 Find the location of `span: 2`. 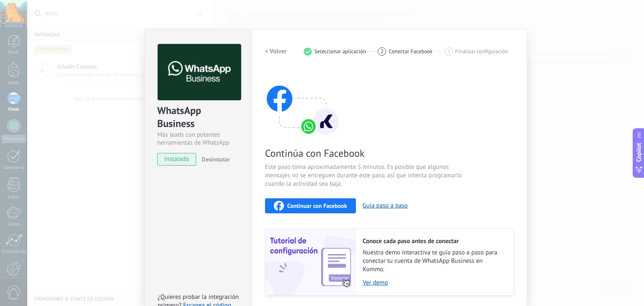

span: 2 is located at coordinates (382, 51).